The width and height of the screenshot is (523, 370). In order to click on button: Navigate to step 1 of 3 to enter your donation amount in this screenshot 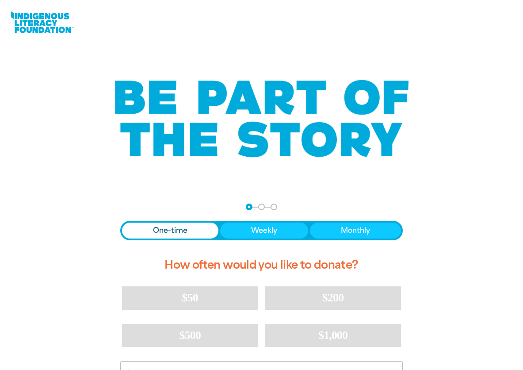, I will do `click(249, 207)`.